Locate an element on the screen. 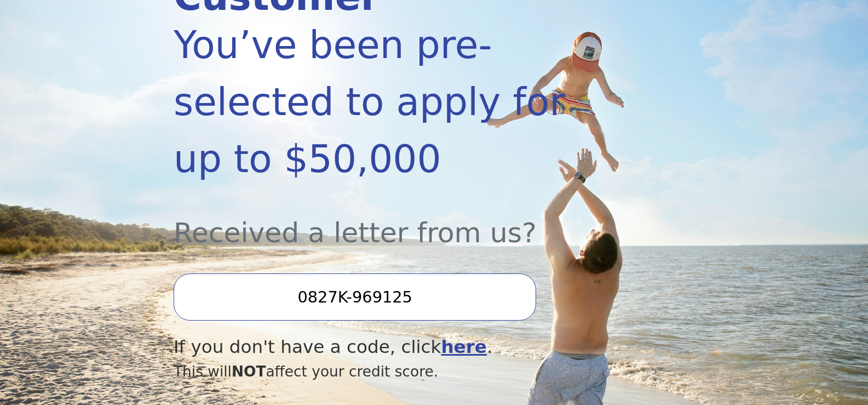  div: This will affect your credit score. is located at coordinates (395, 372).